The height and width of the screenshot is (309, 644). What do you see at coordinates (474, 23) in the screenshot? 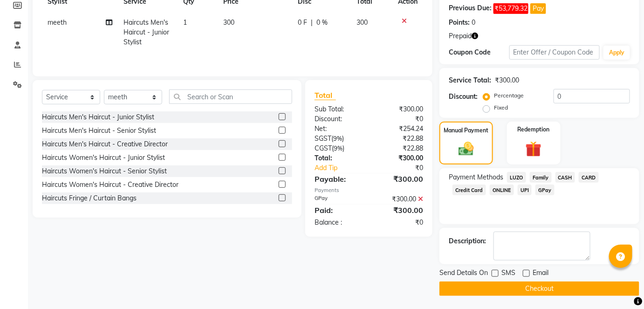
I see `div: 0` at bounding box center [474, 23].